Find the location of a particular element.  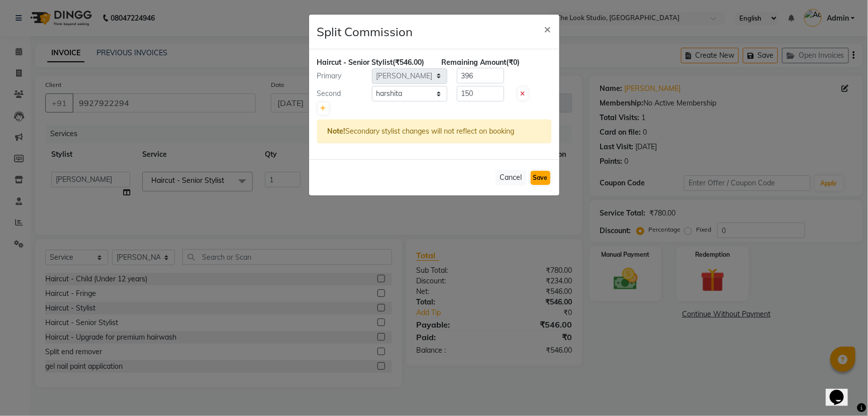

div: Second is located at coordinates (340, 93).